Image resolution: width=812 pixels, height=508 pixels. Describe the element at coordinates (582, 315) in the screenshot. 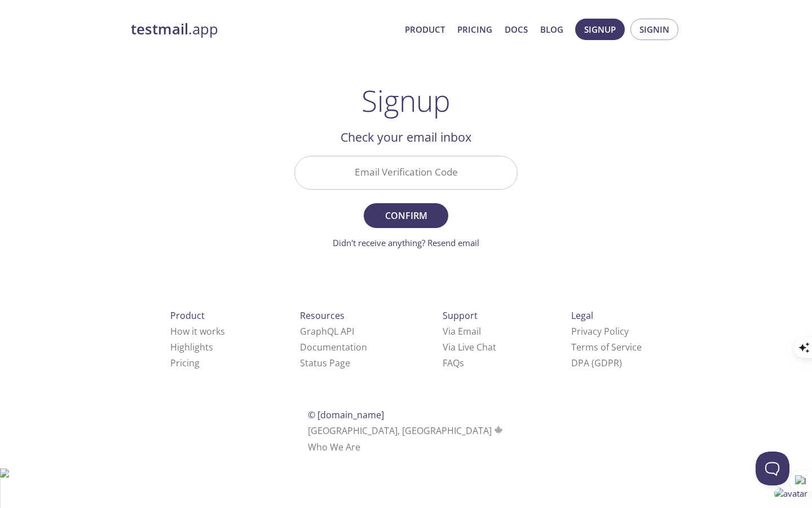

I see `span: Legal` at that location.